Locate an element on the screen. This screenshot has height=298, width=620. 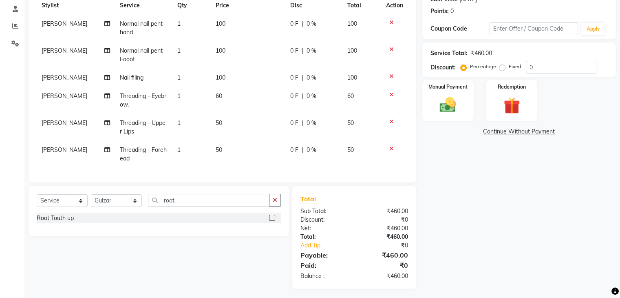
div: Points: is located at coordinates (440, 11).